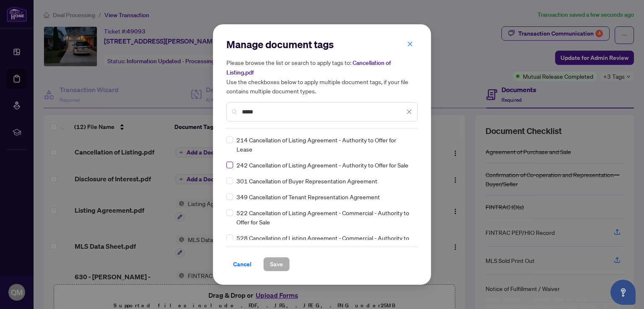 The width and height of the screenshot is (644, 309). Describe the element at coordinates (322, 44) in the screenshot. I see `h2: Manage document tags` at that location.